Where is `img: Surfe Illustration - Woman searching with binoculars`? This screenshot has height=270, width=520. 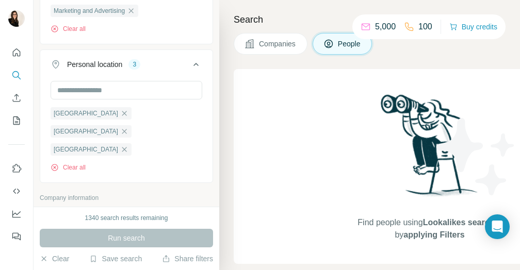 img: Surfe Illustration - Woman searching with binoculars is located at coordinates (429, 149).